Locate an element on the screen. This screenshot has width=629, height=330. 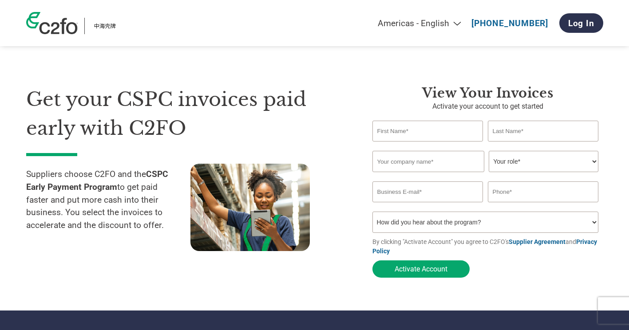
div: Invalid last name or last name is too long is located at coordinates (543, 145).